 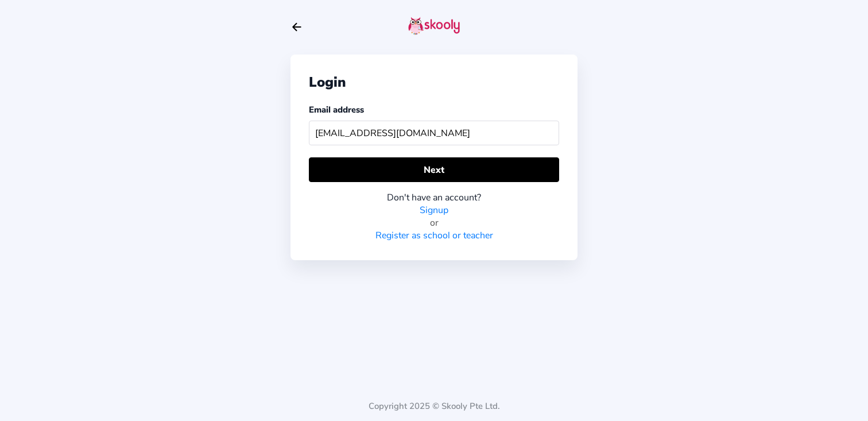 I want to click on img: skooly-logo.png, so click(x=434, y=26).